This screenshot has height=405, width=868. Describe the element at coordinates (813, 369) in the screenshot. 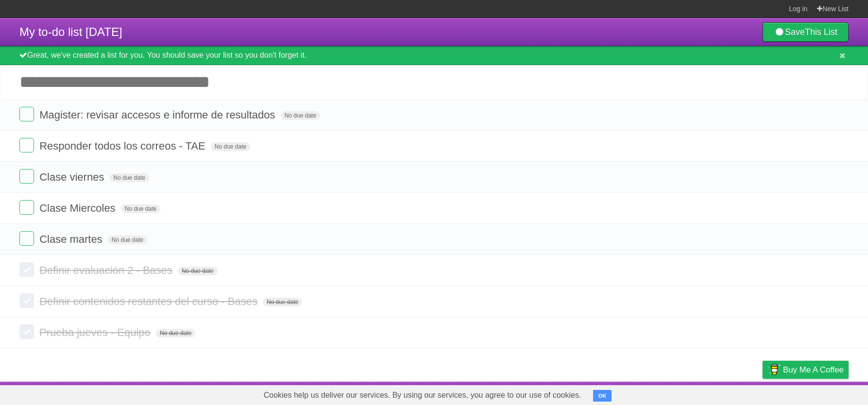

I see `span: Buy me a coffee` at that location.